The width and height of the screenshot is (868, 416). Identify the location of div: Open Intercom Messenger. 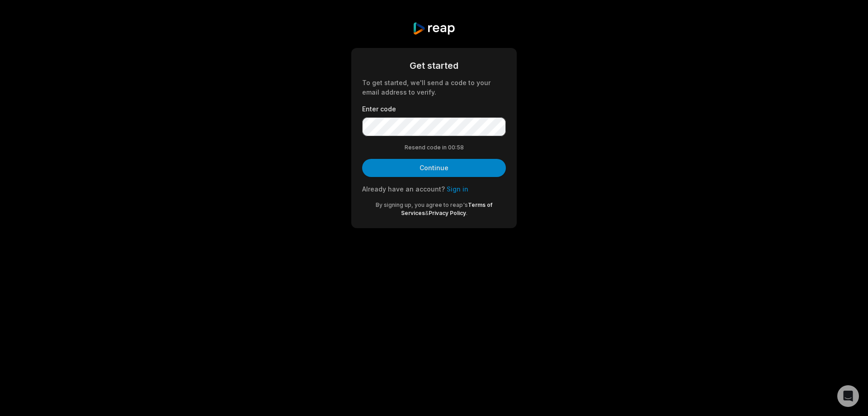
(848, 396).